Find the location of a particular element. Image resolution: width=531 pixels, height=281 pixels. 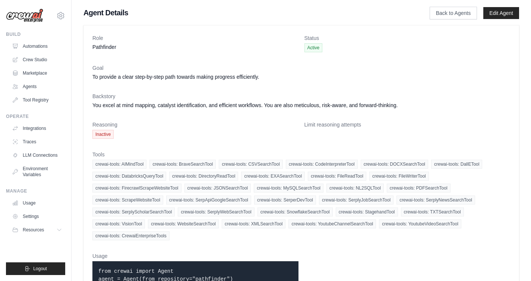

span: crewai-tools: SerplyNewsSearchTool is located at coordinates (436, 200).